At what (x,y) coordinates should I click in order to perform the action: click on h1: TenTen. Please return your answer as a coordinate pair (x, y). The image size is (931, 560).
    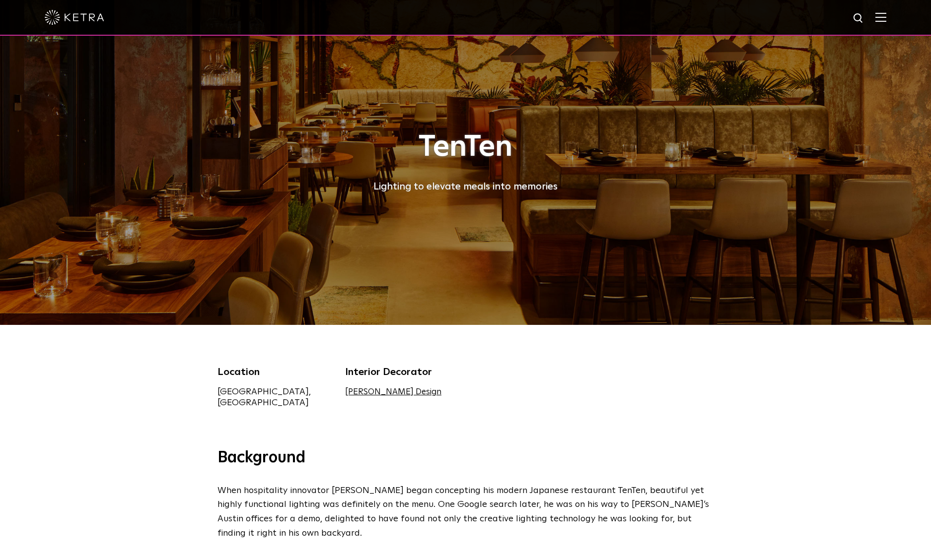
    Looking at the image, I should click on (466, 147).